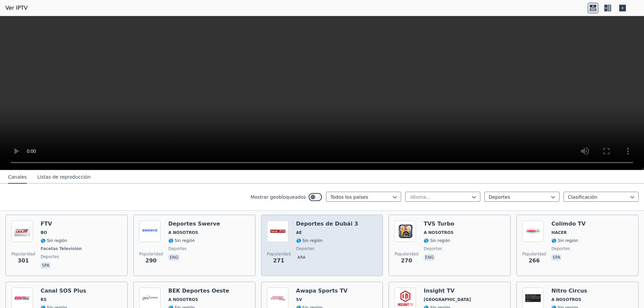  What do you see at coordinates (278, 231) in the screenshot?
I see `img: Deportes de Dubái 3` at bounding box center [278, 231].